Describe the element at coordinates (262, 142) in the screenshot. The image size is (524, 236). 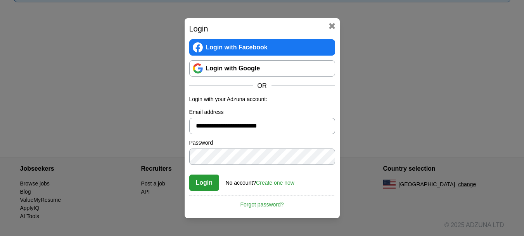
I see `label: Password` at that location.